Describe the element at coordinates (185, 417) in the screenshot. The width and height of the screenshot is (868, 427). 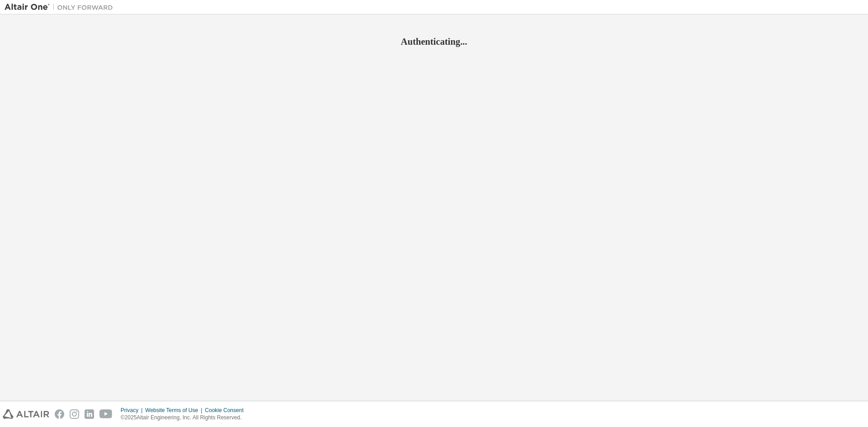
I see `p: © 2025 Altair Engineering, Inc. All Rights Reserved.` at that location.